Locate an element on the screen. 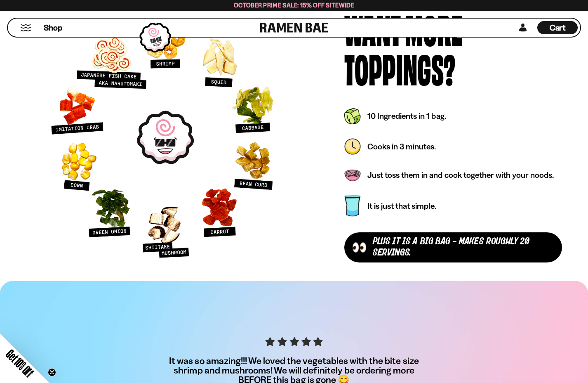 The width and height of the screenshot is (588, 383). button: Close teaser is located at coordinates (52, 372).